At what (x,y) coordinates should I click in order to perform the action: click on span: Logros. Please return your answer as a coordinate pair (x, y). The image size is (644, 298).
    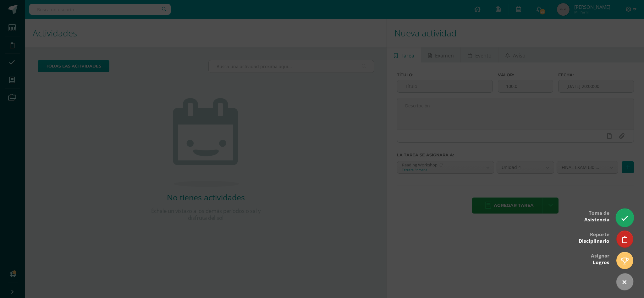
    Looking at the image, I should click on (601, 262).